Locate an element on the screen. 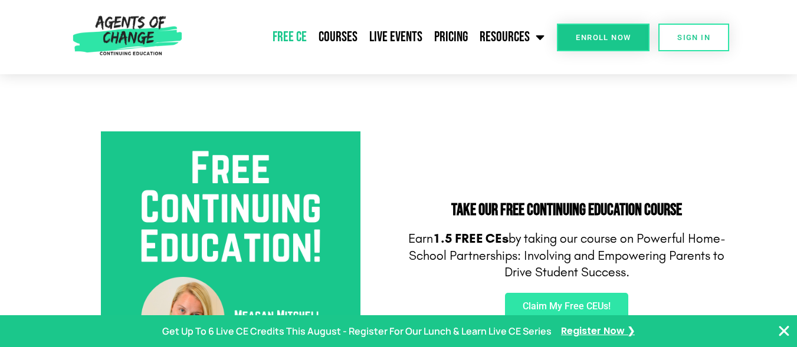 The width and height of the screenshot is (797, 347). b: 1.5 FREE CEs is located at coordinates (471, 239).